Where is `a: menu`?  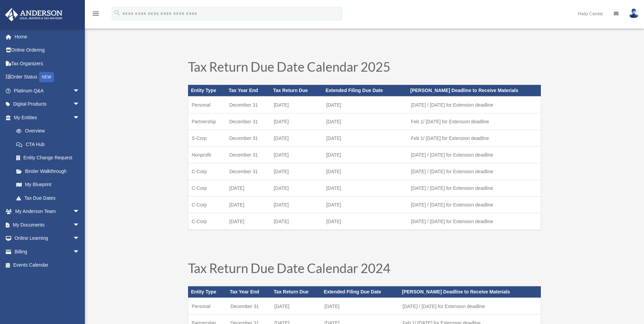
a: menu is located at coordinates (96, 15).